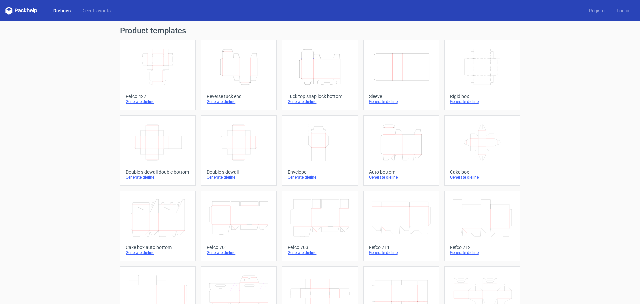 This screenshot has height=304, width=640. What do you see at coordinates (482, 247) in the screenshot?
I see `div: Fefco 712` at bounding box center [482, 247].